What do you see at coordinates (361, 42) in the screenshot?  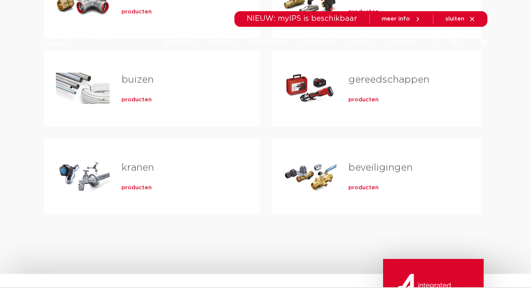 I see `a: services` at bounding box center [361, 42].